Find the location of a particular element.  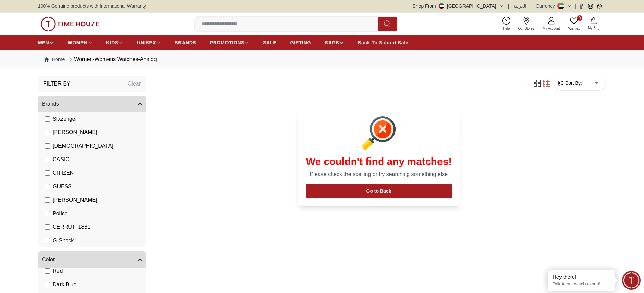

span: 100% Genuine products with International Warranty is located at coordinates (92, 6).